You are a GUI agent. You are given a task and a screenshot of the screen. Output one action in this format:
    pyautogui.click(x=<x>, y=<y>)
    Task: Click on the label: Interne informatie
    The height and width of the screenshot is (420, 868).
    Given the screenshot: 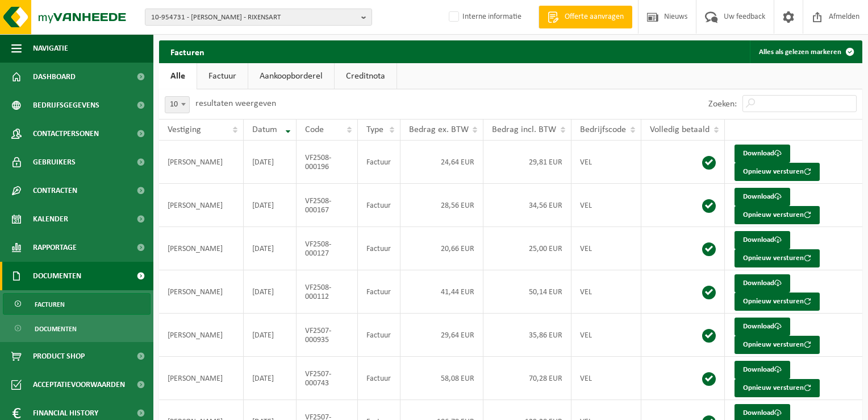 What is the action you would take?
    pyautogui.click(x=484, y=17)
    